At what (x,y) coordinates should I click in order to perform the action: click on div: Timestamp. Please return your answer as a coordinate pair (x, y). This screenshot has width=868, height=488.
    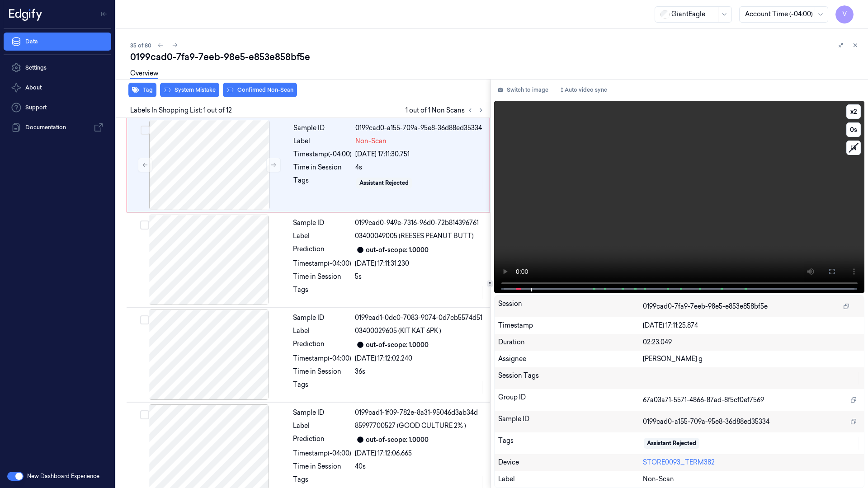
    Looking at the image, I should click on (571, 325).